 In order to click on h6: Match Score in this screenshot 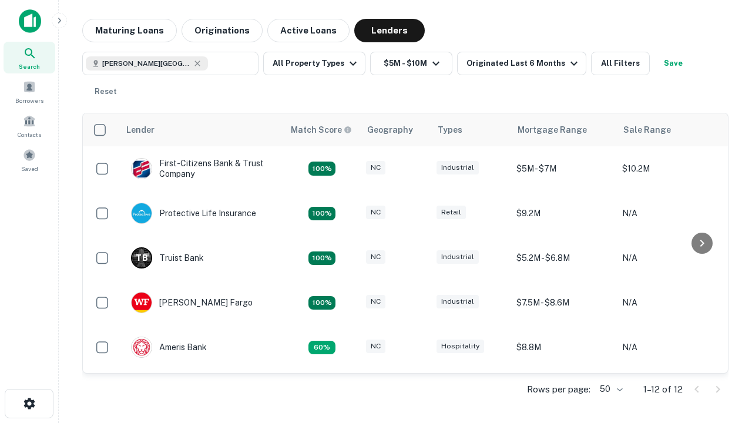, I will do `click(320, 130)`.